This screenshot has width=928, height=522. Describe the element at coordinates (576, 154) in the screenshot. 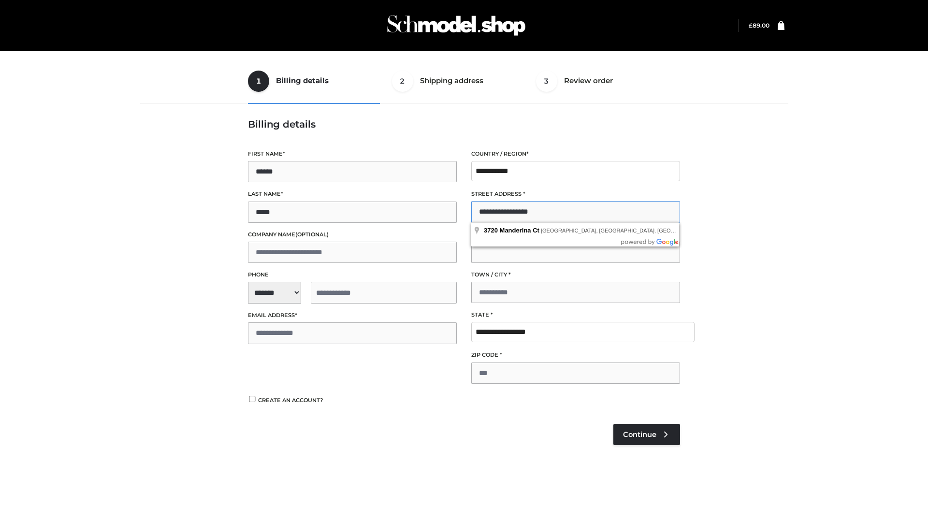

I see `label: Country / Region` at that location.